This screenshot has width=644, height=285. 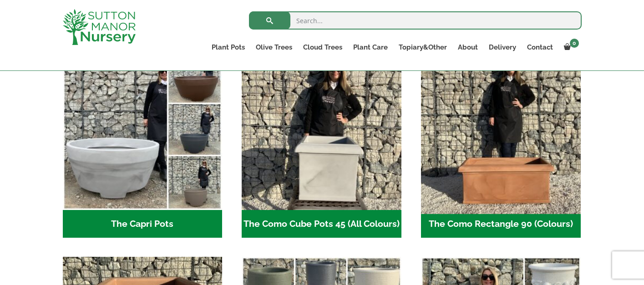 I want to click on img: The Como Cube Pots 45 (All Colours), so click(x=322, y=130).